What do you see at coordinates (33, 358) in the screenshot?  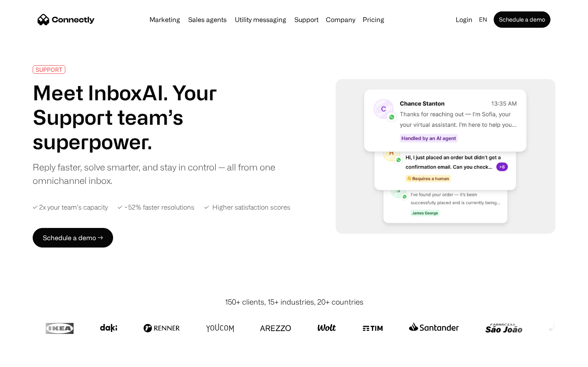 I see `ul: Language list` at bounding box center [33, 358].